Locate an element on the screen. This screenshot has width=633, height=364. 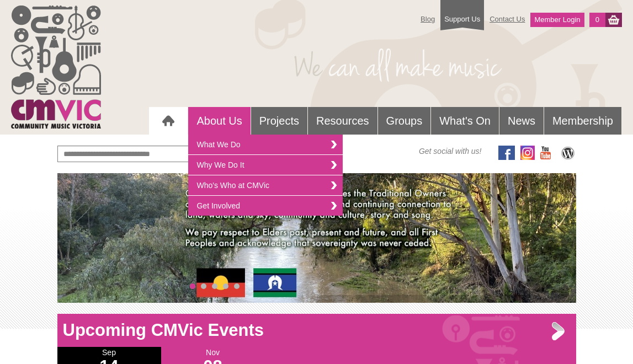
a: Groups is located at coordinates (405, 121).